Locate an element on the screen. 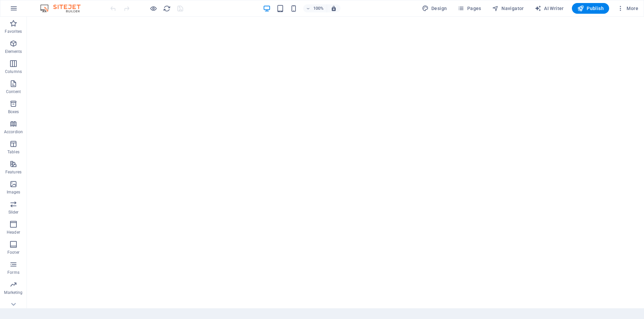 The width and height of the screenshot is (644, 319). p: Elements is located at coordinates (13, 51).